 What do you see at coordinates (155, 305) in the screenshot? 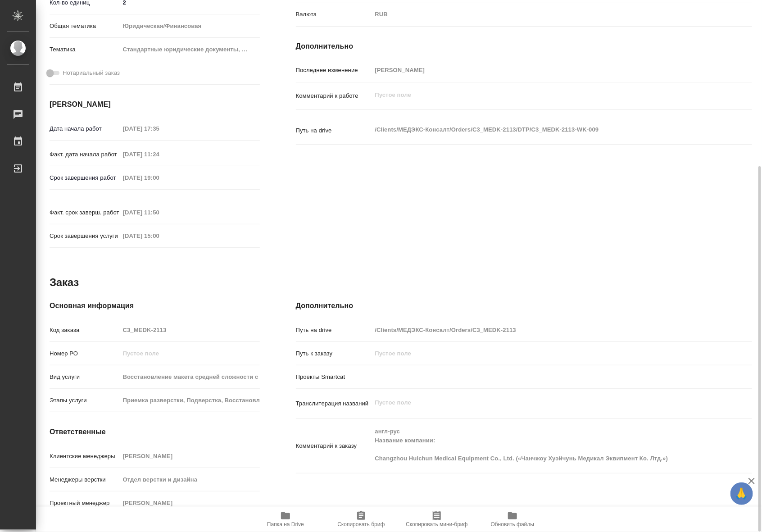
I see `h4: Основная информация` at bounding box center [155, 305].